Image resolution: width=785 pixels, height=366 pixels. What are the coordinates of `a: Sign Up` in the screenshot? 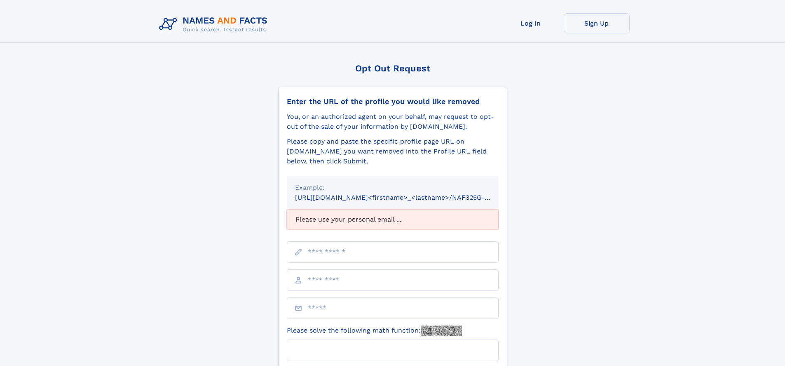 It's located at (597, 23).